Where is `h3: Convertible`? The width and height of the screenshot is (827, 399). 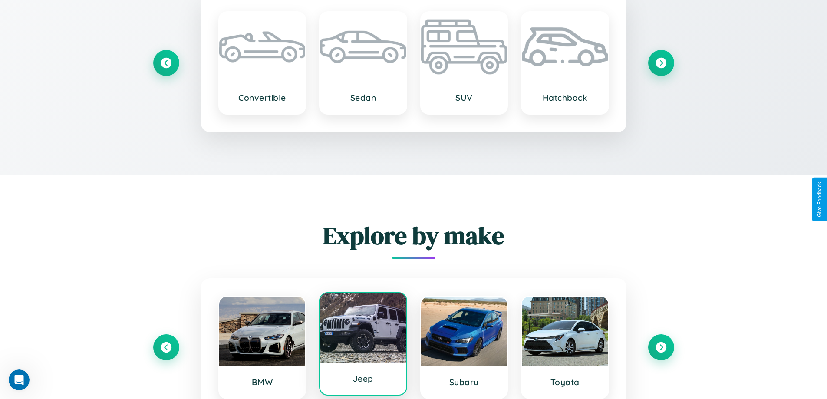 h3: Convertible is located at coordinates (262, 98).